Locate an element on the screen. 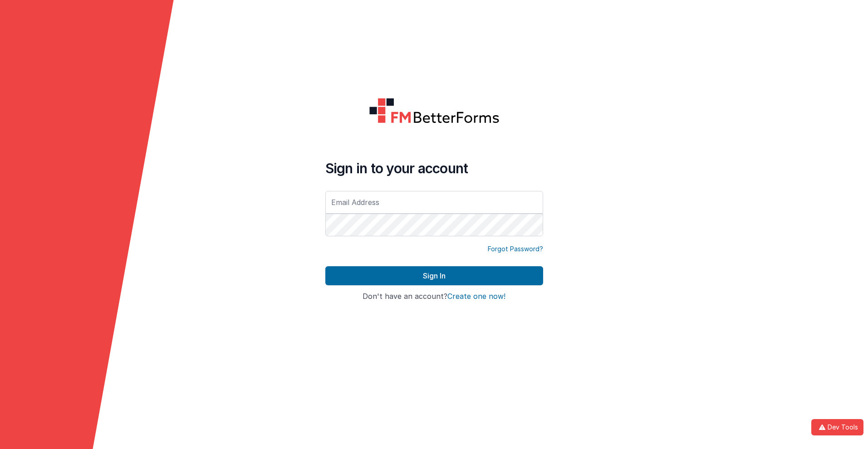  button: Create one now! is located at coordinates (477, 297).